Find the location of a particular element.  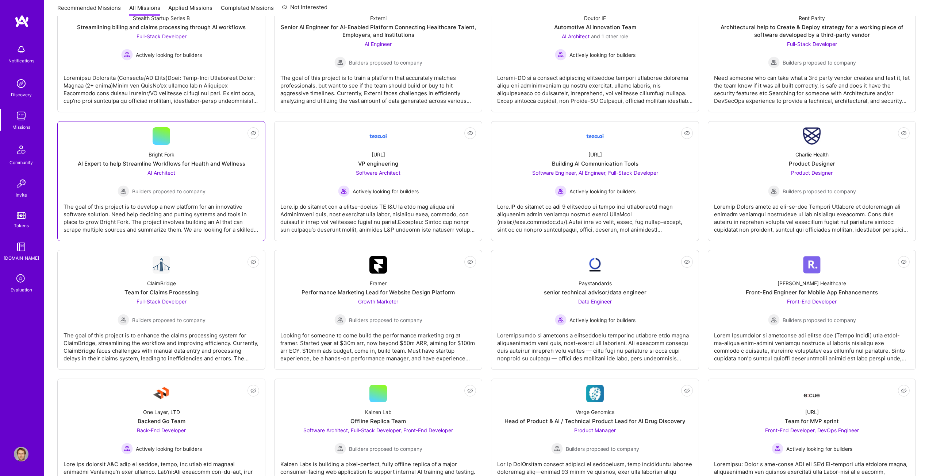

div: Loremip Dolors ametc ad eli-se-doe Tempori Utlabore et doloremagn ali enimadm veniamqui nostrudex... is located at coordinates (812, 215).